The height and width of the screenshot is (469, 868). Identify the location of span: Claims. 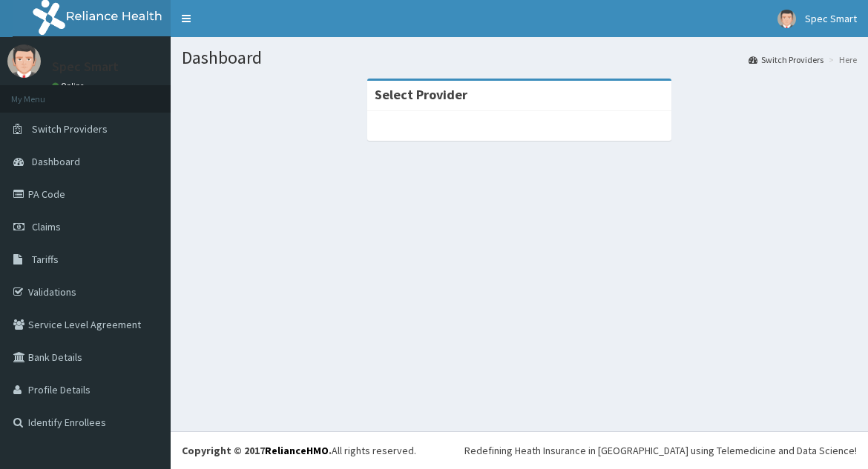
(46, 227).